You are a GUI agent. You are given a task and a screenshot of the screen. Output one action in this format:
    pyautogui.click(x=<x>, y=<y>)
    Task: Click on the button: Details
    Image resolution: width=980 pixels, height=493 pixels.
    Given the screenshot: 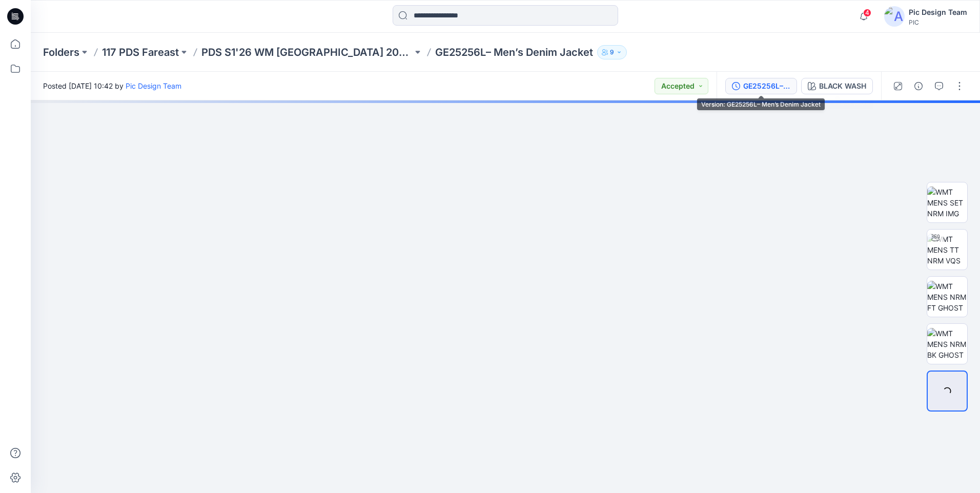 What is the action you would take?
    pyautogui.click(x=918, y=86)
    